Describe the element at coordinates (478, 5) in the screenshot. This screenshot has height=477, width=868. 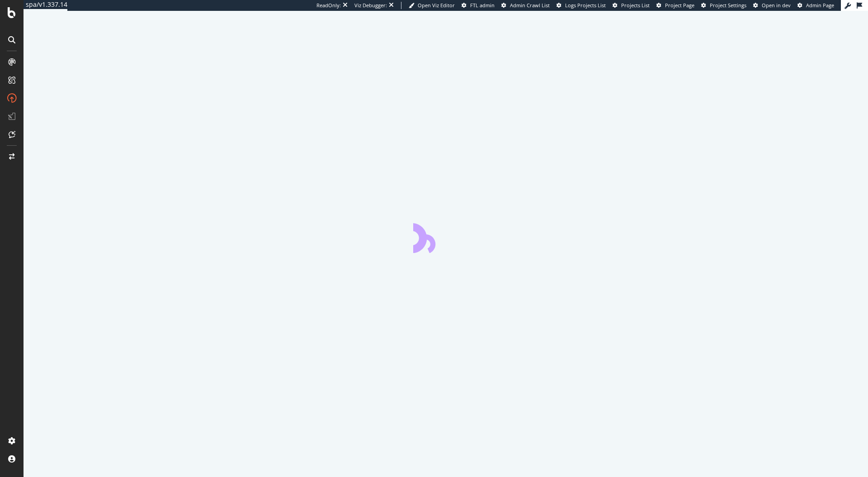
I see `a: FTL admin` at that location.